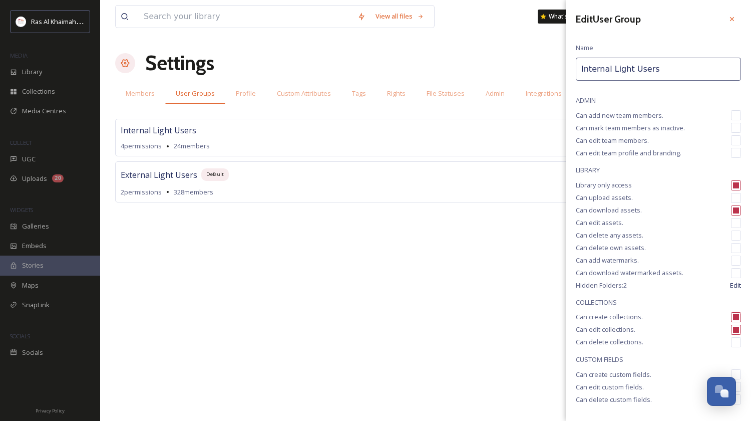  Describe the element at coordinates (605, 197) in the screenshot. I see `span: Can upload assets.` at that location.